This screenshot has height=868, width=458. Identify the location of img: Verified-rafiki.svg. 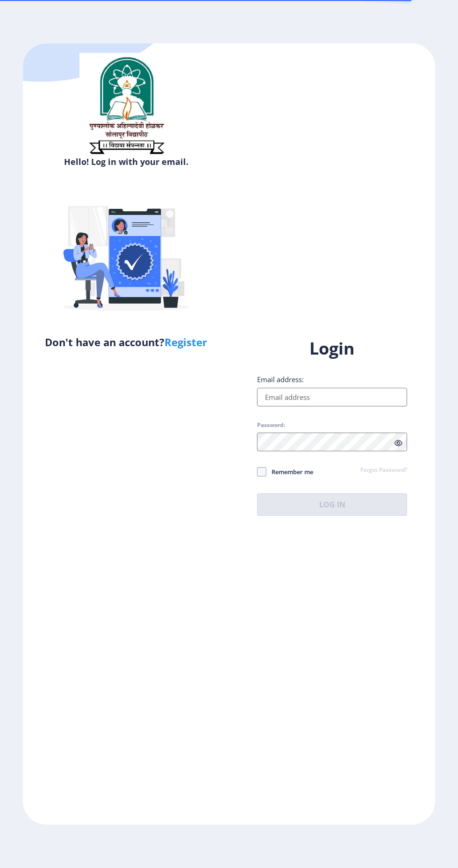
(126, 253).